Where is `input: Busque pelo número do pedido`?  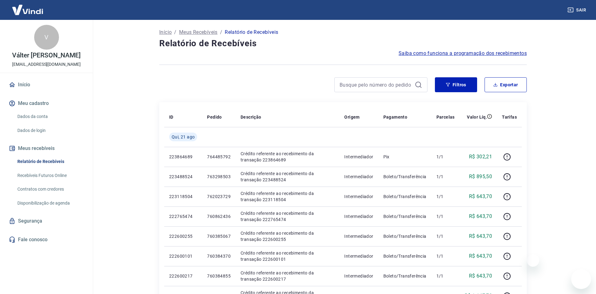
input: Busque pelo número do pedido is located at coordinates (376, 85).